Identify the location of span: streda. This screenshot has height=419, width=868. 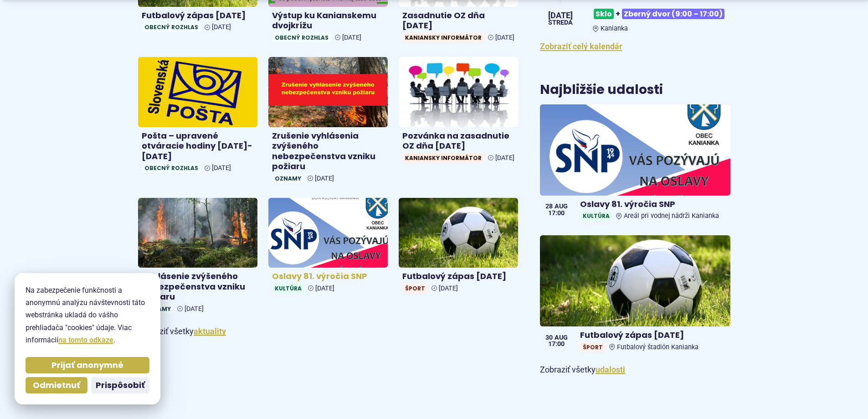
(561, 23).